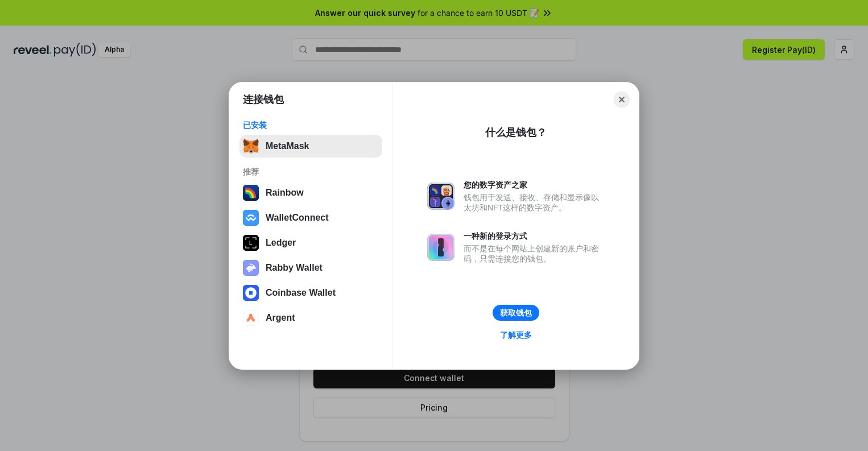 This screenshot has width=868, height=451. What do you see at coordinates (516, 335) in the screenshot?
I see `div: 了解更多` at bounding box center [516, 335].